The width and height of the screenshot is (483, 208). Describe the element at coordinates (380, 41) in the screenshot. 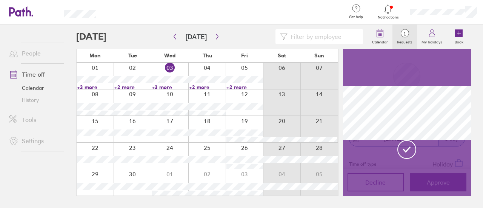

I see `label: Calendar` at that location.